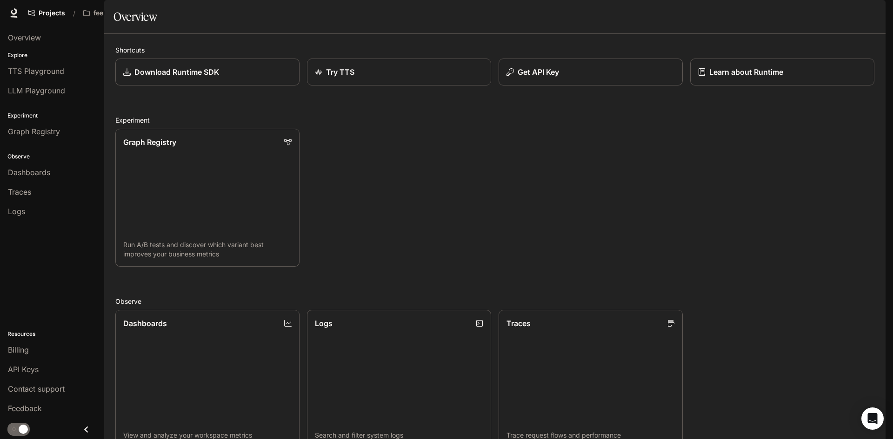 This screenshot has width=893, height=439. Describe the element at coordinates (495, 120) in the screenshot. I see `h2: Experiment` at that location.